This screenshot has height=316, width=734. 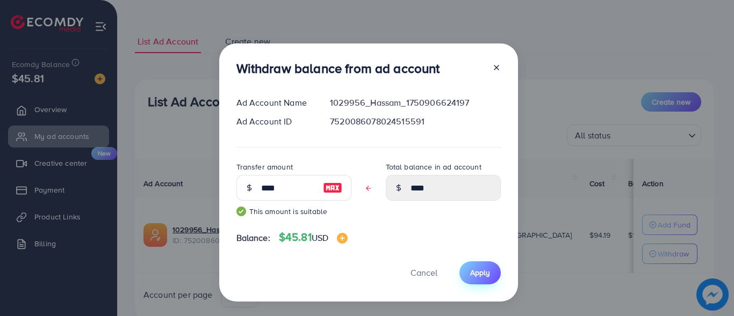 I want to click on span: Balance:, so click(x=253, y=238).